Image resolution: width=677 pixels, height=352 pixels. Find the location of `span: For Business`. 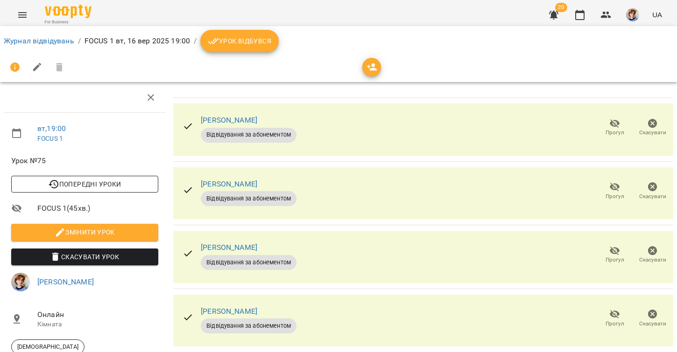

span: For Business is located at coordinates (68, 22).